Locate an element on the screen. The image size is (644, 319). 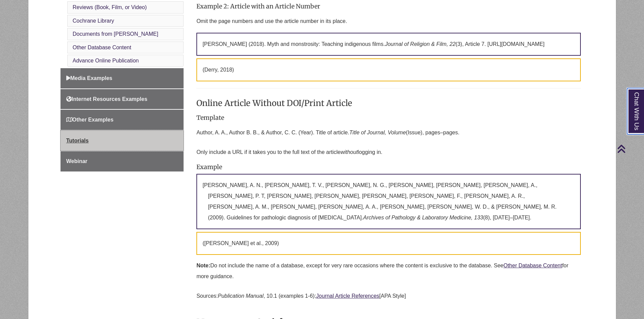
p: Author, A. A., Author B. B., & Author, C. C. (Year). Title of article. (Issue), pages–pages. is located at coordinates (388, 133).